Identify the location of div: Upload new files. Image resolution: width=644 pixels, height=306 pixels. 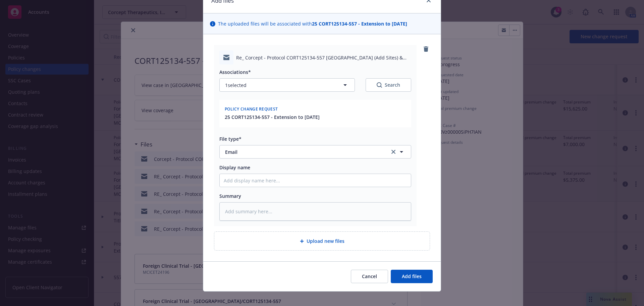
(322, 241).